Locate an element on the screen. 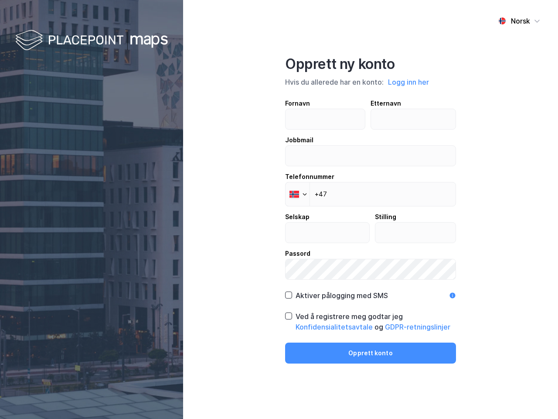  div: Jobbmail is located at coordinates (371, 140).